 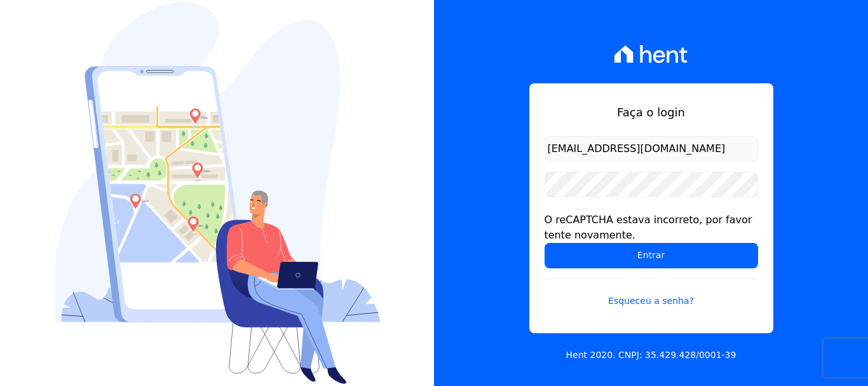 I want to click on div: O reCAPTCHA estava incorreto, por favor tente novamente., so click(x=651, y=228).